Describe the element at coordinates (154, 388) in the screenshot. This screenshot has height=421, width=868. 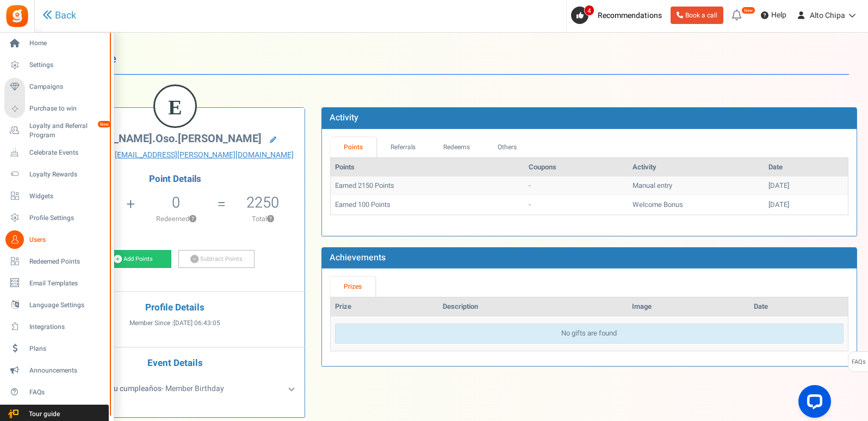
I see `span: - Member Birthday` at that location.